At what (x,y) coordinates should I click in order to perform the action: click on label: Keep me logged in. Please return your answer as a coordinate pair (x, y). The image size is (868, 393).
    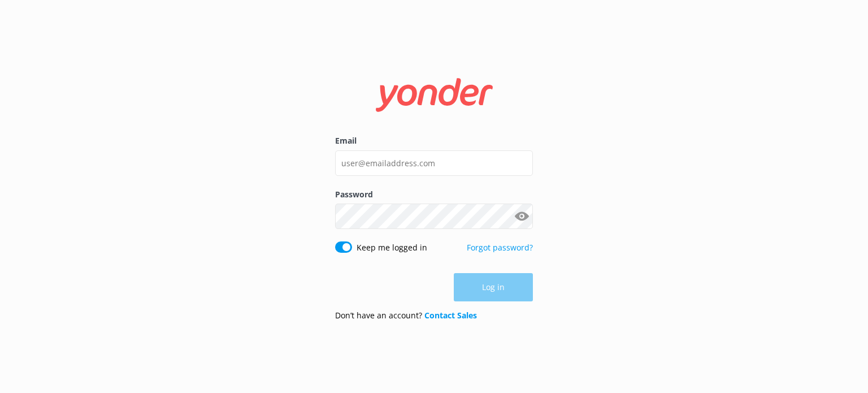
    Looking at the image, I should click on (391, 248).